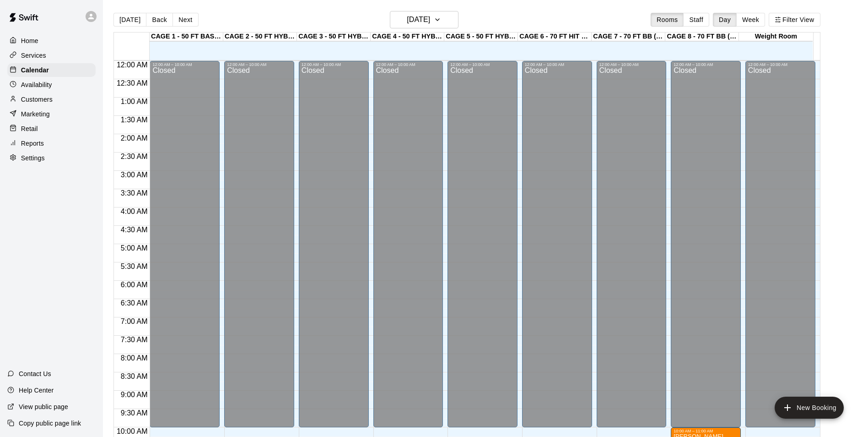 The width and height of the screenshot is (868, 437). What do you see at coordinates (134, 340) in the screenshot?
I see `span: 7:30 AM` at bounding box center [134, 340].